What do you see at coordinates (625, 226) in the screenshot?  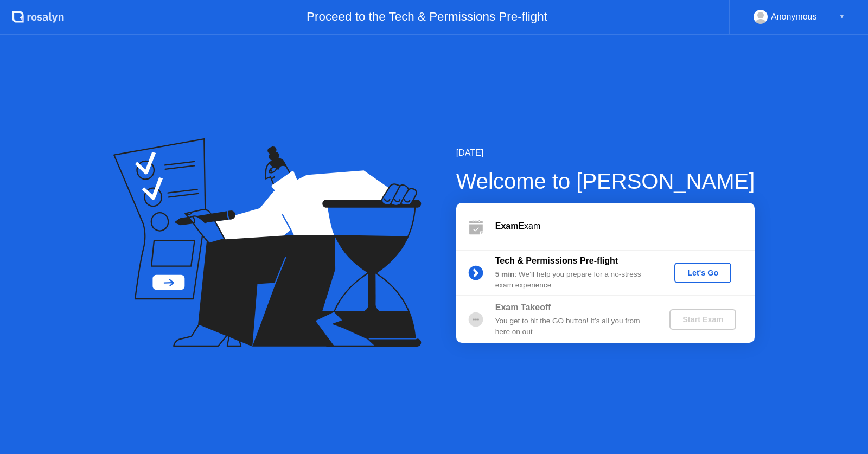 I see `div: Exam` at bounding box center [625, 226].